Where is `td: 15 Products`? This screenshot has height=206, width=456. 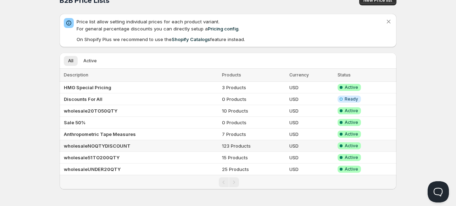
td: 15 Products is located at coordinates (253, 158).